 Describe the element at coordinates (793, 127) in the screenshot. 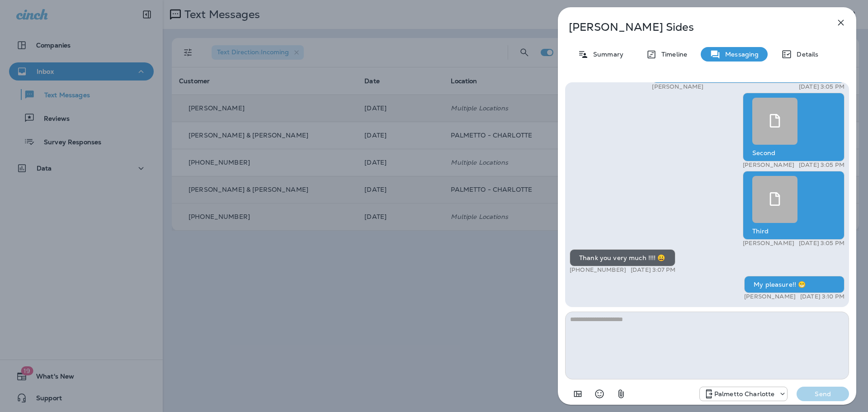

I see `div: Second` at that location.